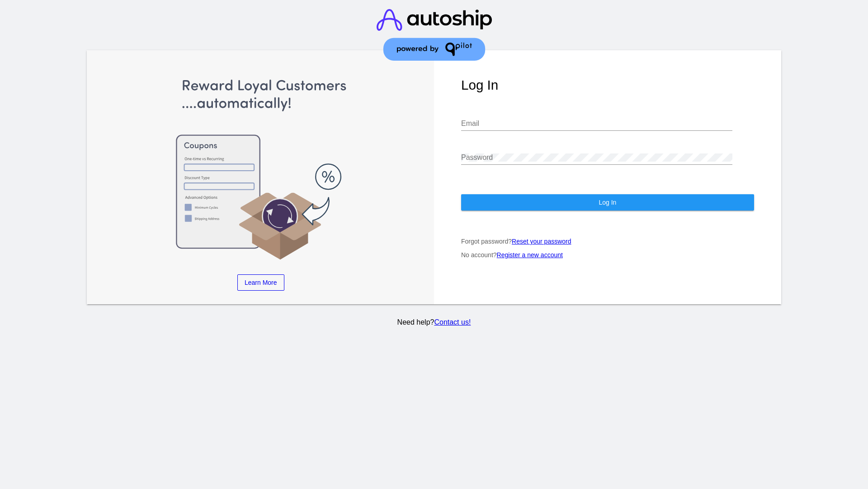  What do you see at coordinates (607, 202) in the screenshot?
I see `span: Log In` at bounding box center [607, 202].